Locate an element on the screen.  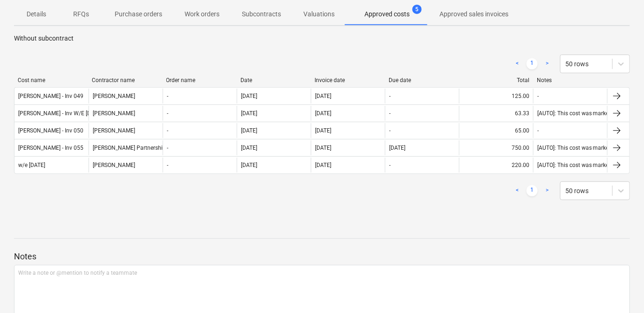
p: Subcontracts is located at coordinates (261, 14).